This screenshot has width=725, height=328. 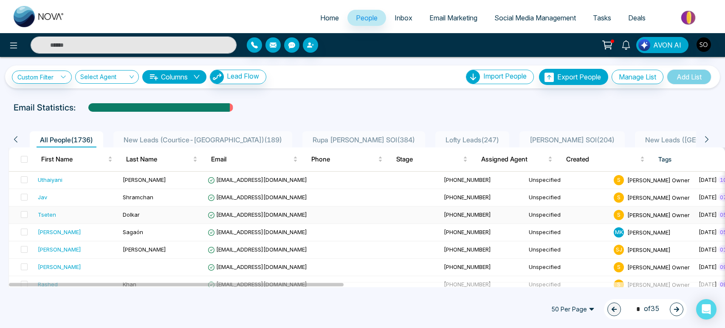 I want to click on a: Lead FlowLead Flow, so click(x=236, y=77).